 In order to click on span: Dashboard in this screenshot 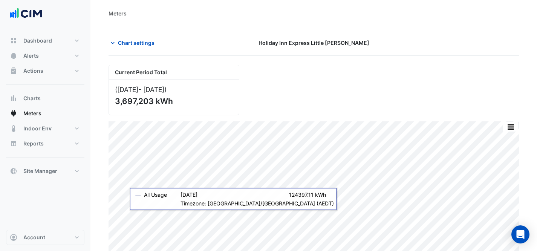, I will do `click(38, 41)`.